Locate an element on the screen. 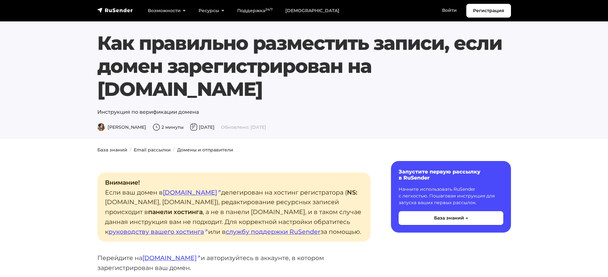 This screenshot has width=608, height=277. img: Дата публикации is located at coordinates (194, 127).